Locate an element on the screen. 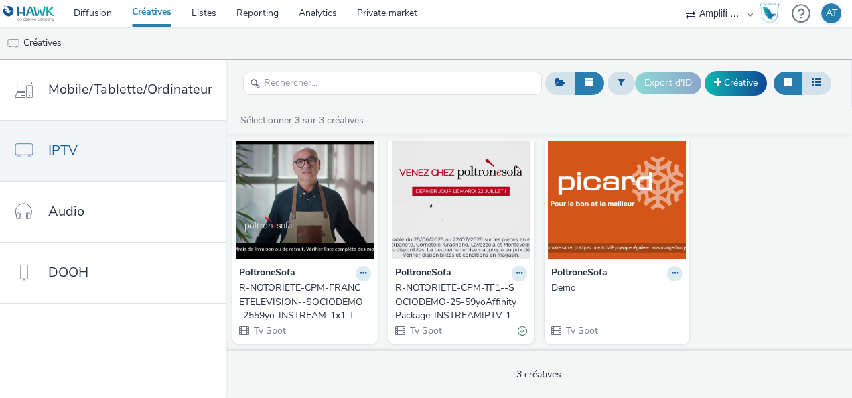  a: Créative is located at coordinates (736, 83).